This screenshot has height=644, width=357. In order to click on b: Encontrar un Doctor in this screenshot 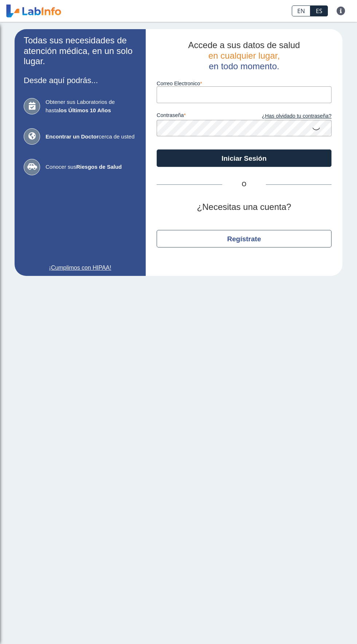, I will do `click(72, 136)`.